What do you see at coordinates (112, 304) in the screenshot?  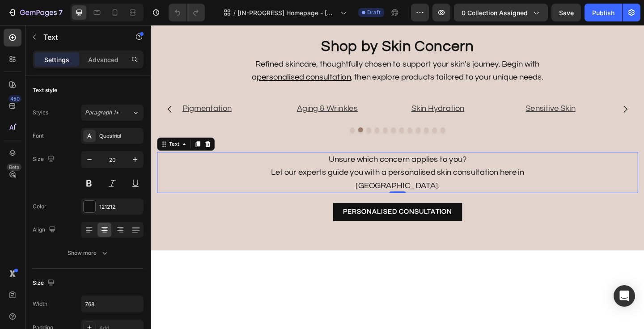 I see `input: Auto` at bounding box center [112, 304].